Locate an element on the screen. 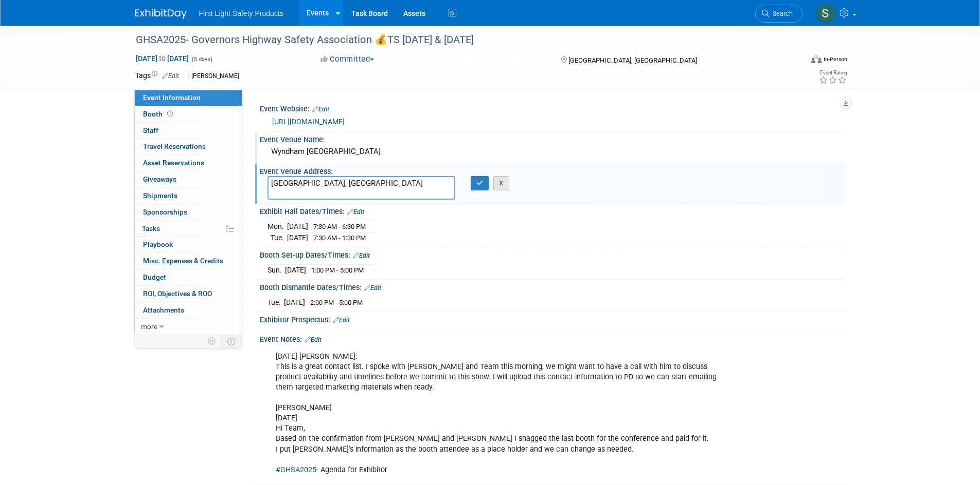  span: to is located at coordinates (162, 59).